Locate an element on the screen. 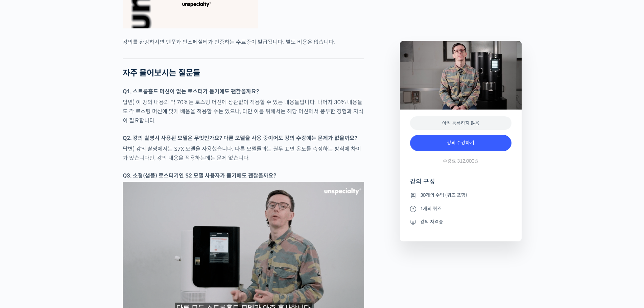 The width and height of the screenshot is (644, 308). strong: Q3. 소형(샘플) 로스터기인 S2 모델 사용자가 듣기에도 괜찮을까요? is located at coordinates (199, 175).